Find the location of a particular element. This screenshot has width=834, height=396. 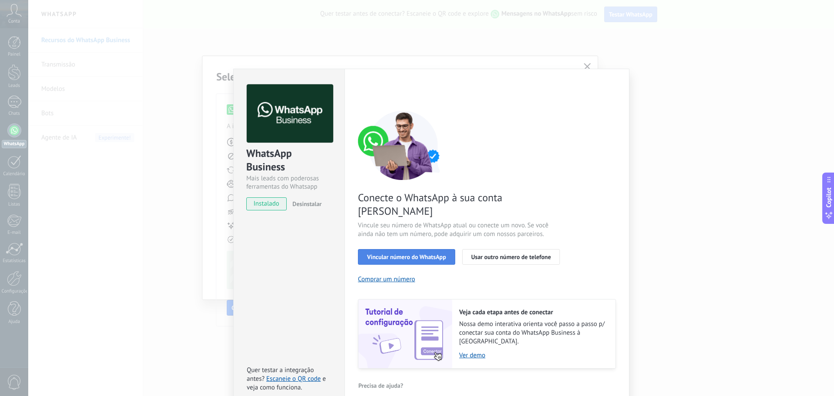

h2: Veja cada etapa antes de conectar is located at coordinates (533, 312).